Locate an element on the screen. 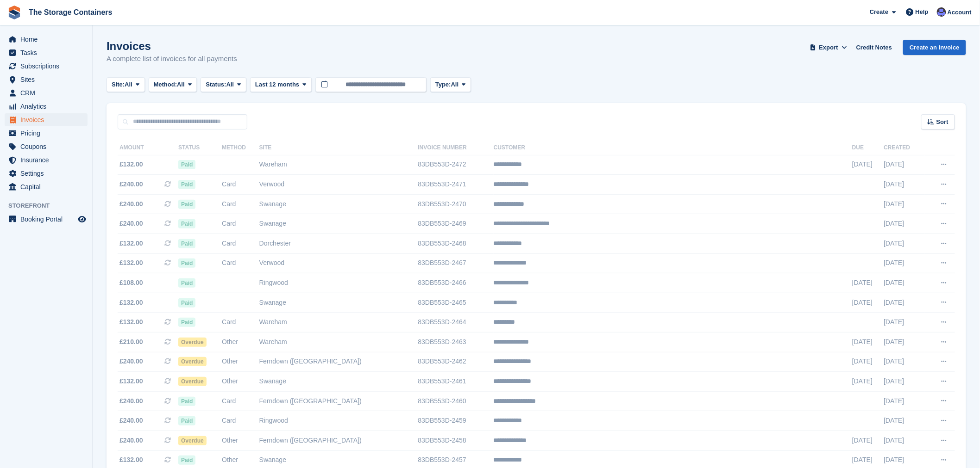 The height and width of the screenshot is (468, 980). a: Credit Notes is located at coordinates (874, 47).